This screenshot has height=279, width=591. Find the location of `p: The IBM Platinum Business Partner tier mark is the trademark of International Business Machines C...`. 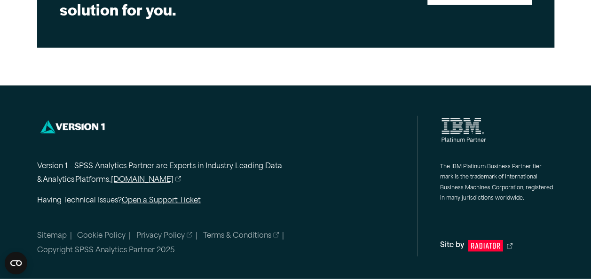

p: The IBM Platinum Business Partner tier mark is the trademark of International Business Machines C... is located at coordinates (497, 183).